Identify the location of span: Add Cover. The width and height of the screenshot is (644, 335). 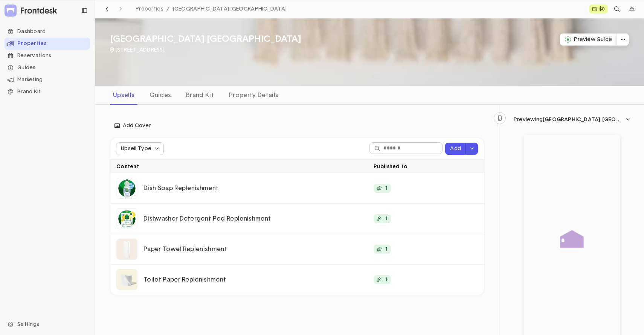
(133, 126).